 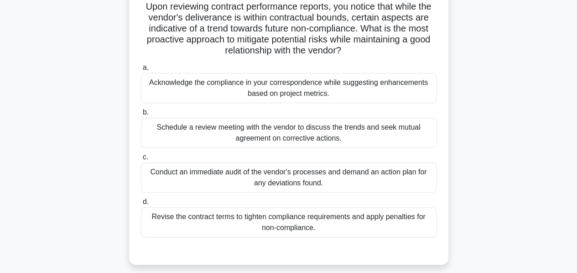 I want to click on span: d., so click(x=146, y=201).